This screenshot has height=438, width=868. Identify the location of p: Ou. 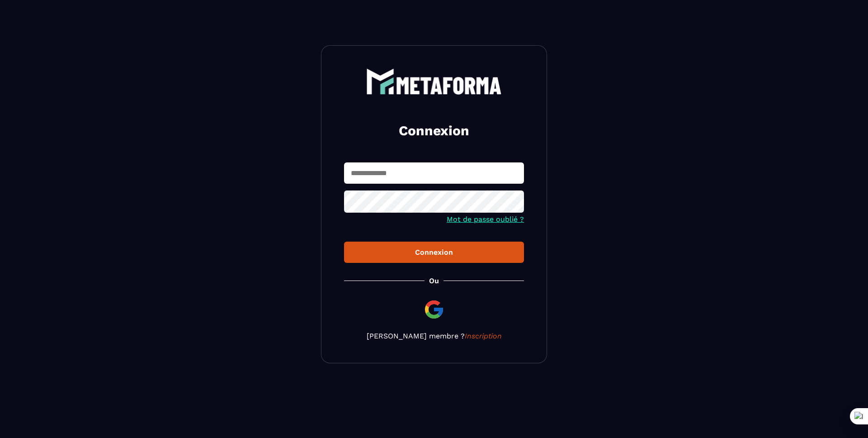
(434, 281).